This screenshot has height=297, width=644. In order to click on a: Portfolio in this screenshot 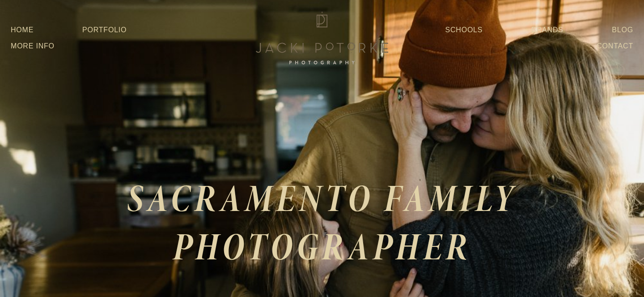, I will do `click(104, 30)`.